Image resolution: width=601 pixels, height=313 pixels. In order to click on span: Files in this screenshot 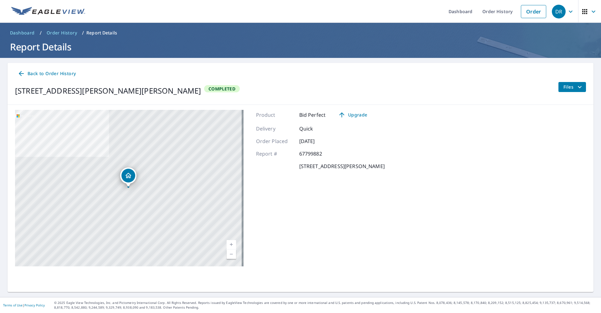, I will do `click(574, 87)`.